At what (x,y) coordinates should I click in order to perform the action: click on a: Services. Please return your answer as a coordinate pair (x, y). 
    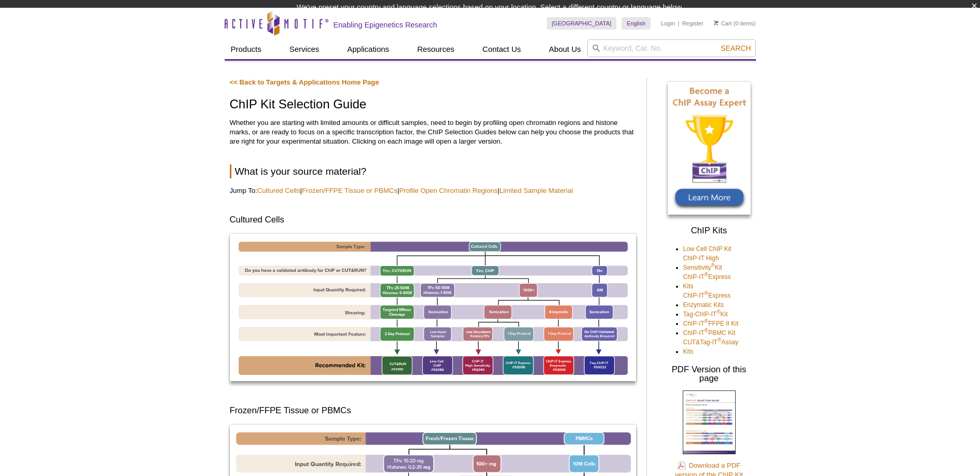
    Looking at the image, I should click on (305, 49).